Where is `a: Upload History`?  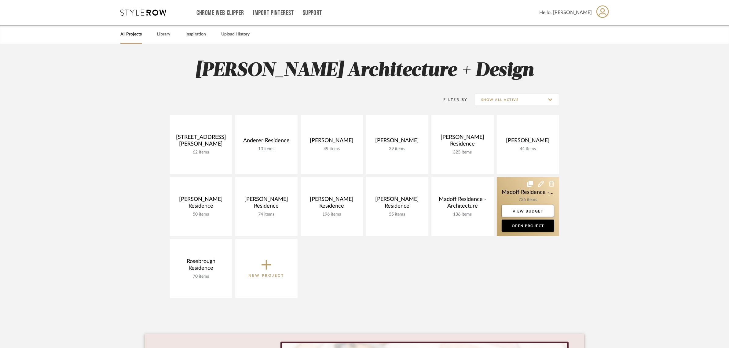
a: Upload History is located at coordinates (235, 34).